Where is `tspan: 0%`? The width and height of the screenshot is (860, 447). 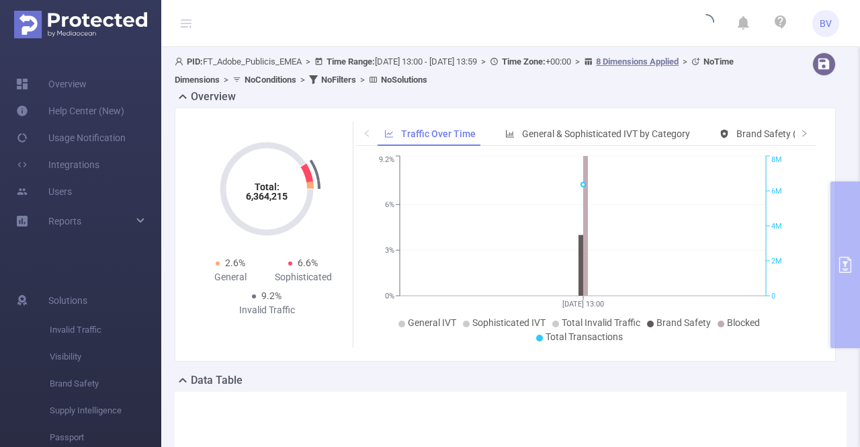 tspan: 0% is located at coordinates (390, 296).